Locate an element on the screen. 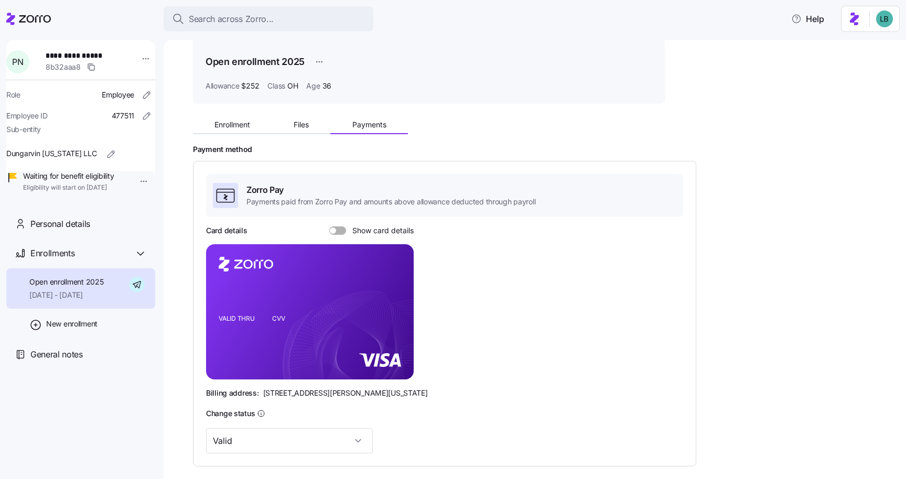  h3: Card details is located at coordinates (226, 231).